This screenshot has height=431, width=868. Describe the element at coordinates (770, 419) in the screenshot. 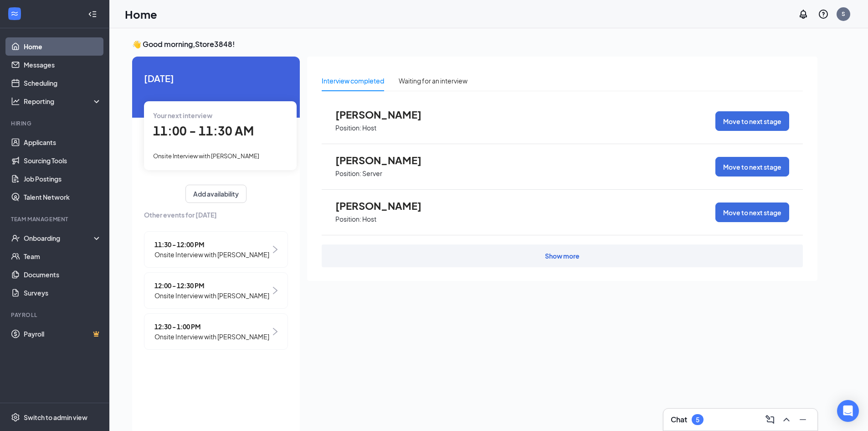

I see `svg: ComposeMessage` at that location.